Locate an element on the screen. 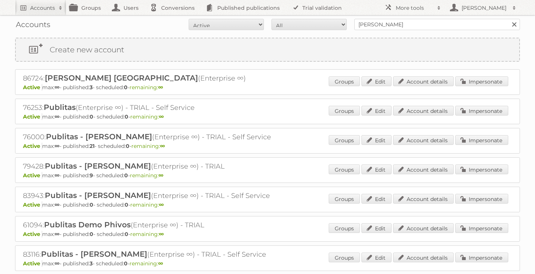 This screenshot has width=535, height=274. strong: 21 is located at coordinates (92, 146).